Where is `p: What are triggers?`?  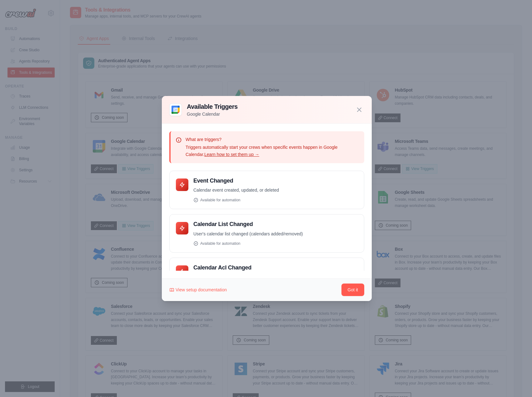 p: What are triggers? is located at coordinates (273, 139).